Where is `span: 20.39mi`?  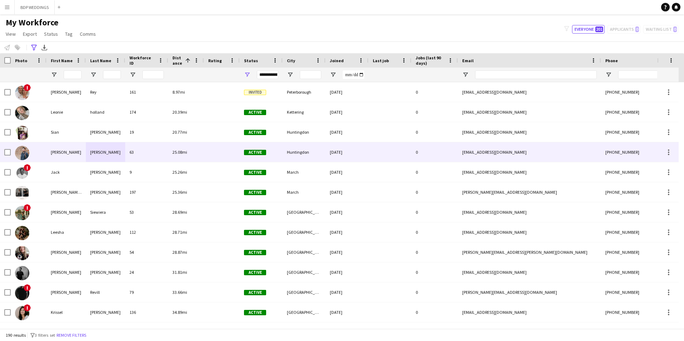 span: 20.39mi is located at coordinates (180, 112).